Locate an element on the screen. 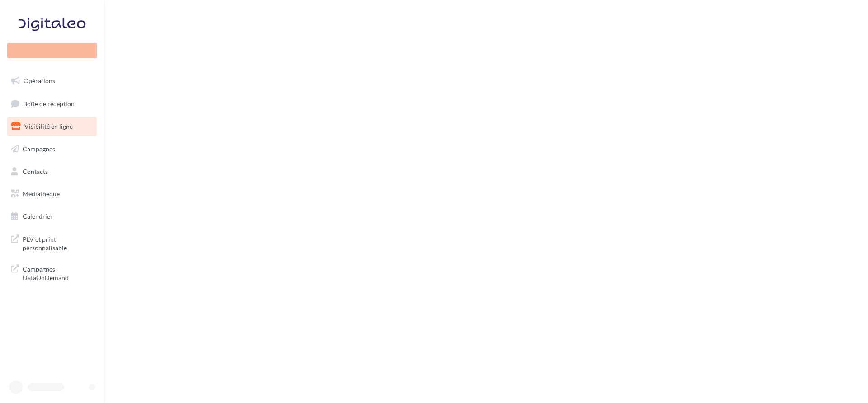 The image size is (868, 403). a: PLV et print personnalisable is located at coordinates (52, 243).